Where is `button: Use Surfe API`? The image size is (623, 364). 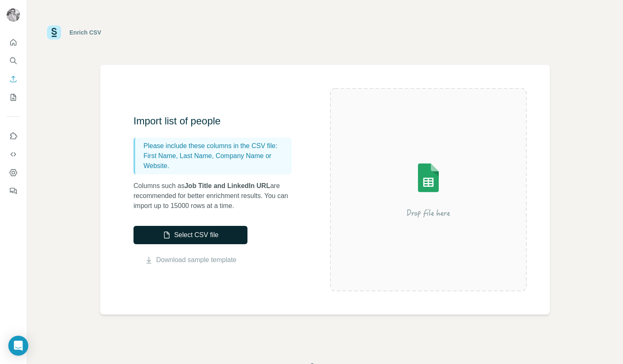 button: Use Surfe API is located at coordinates (13, 154).